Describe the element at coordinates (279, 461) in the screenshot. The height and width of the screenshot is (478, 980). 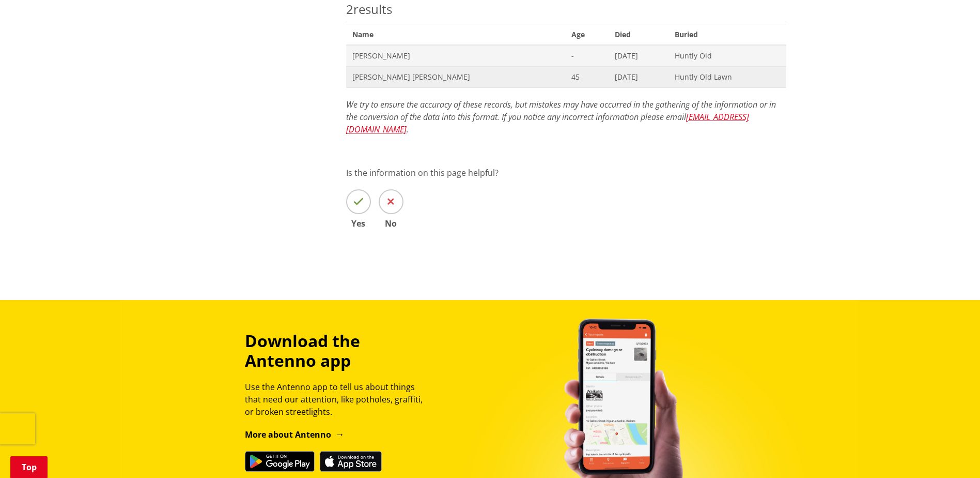
I see `img: Get it on Google Play` at that location.